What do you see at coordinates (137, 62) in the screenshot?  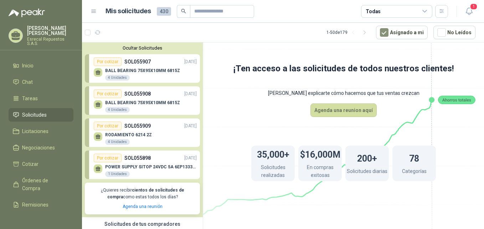 I see `p: SOL055907` at bounding box center [137, 62].